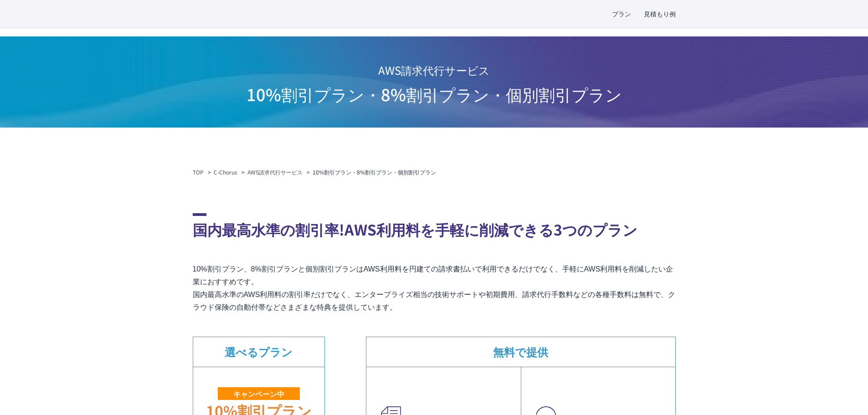 The height and width of the screenshot is (415, 868). What do you see at coordinates (434, 289) in the screenshot?
I see `p: 10%割引プラン、8%割引プランと個別割引プランはAWS利用料を円建ての請求書払いで利用できるだけでなく、手軽にAWS利用料を削減したい企業におすすめです。 国内最高水準のAWS利用料の割引率だ...` at bounding box center [434, 289].